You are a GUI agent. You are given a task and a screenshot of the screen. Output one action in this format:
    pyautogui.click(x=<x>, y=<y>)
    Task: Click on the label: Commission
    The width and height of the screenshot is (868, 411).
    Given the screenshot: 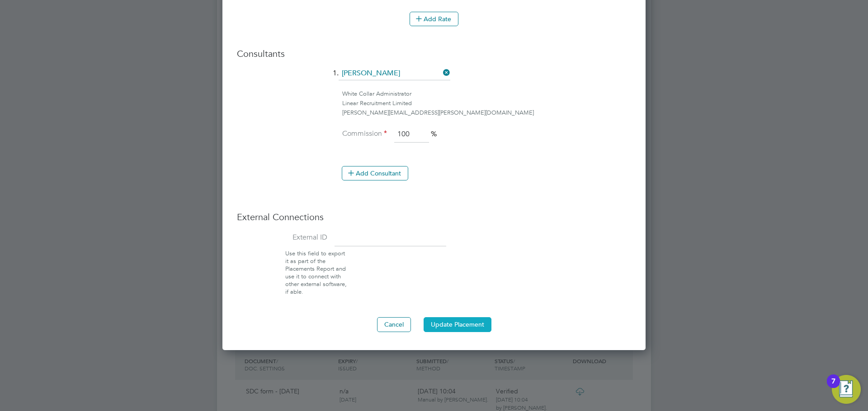 What is the action you would take?
    pyautogui.click(x=364, y=134)
    